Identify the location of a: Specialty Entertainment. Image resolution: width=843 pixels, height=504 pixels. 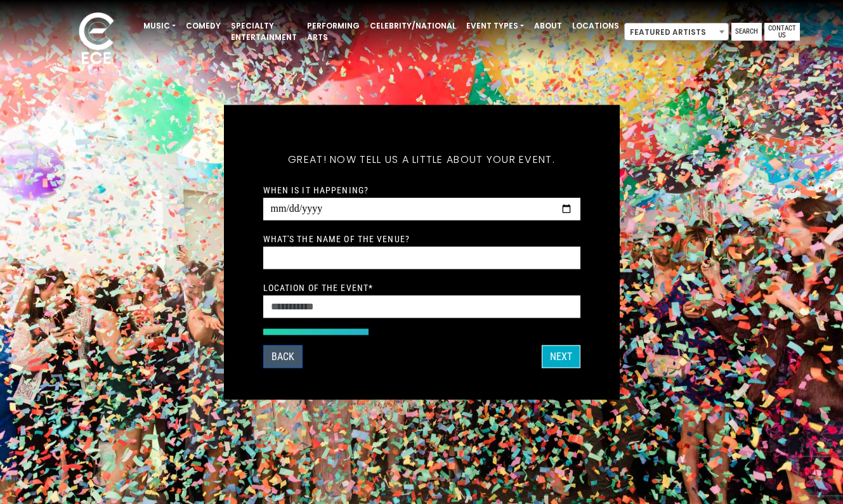
(264, 31).